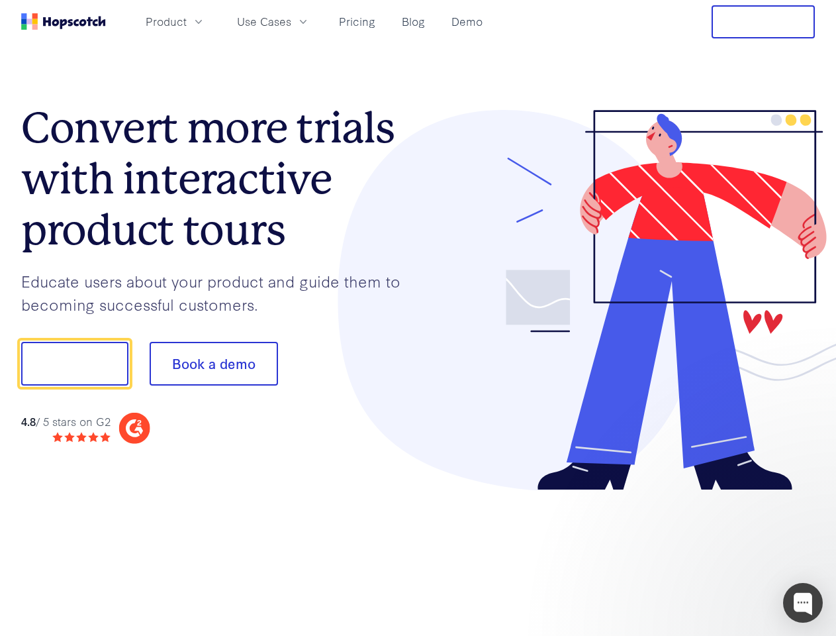  What do you see at coordinates (273, 21) in the screenshot?
I see `button: Use Cases` at bounding box center [273, 21].